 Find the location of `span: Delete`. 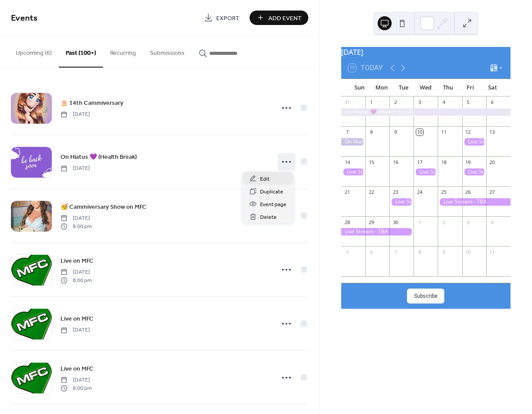

span: Delete is located at coordinates (268, 217).